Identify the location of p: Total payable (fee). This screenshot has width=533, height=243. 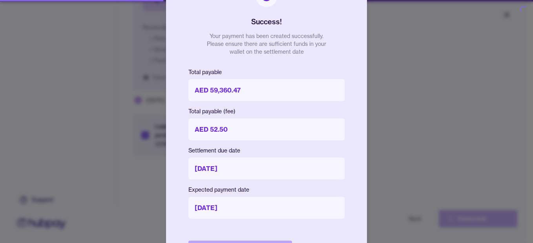
(266, 111).